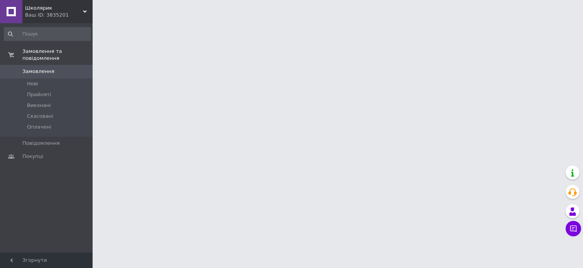 The height and width of the screenshot is (268, 583). I want to click on span: Оплачені, so click(39, 127).